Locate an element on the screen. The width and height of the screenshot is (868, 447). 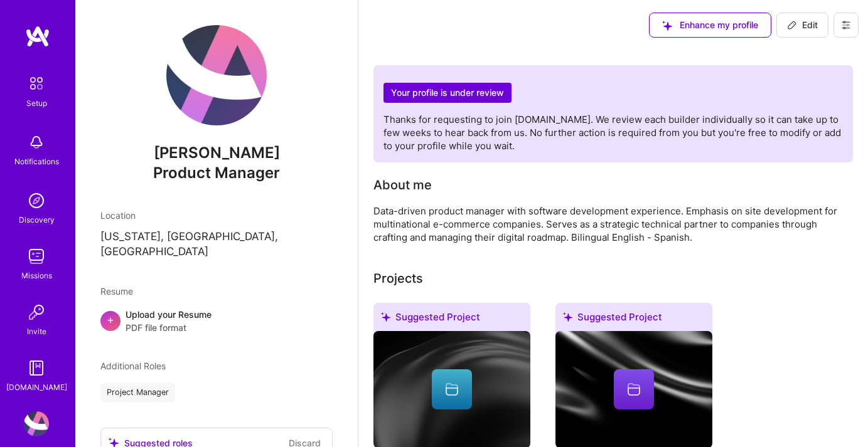
div: About me is located at coordinates (402, 185).